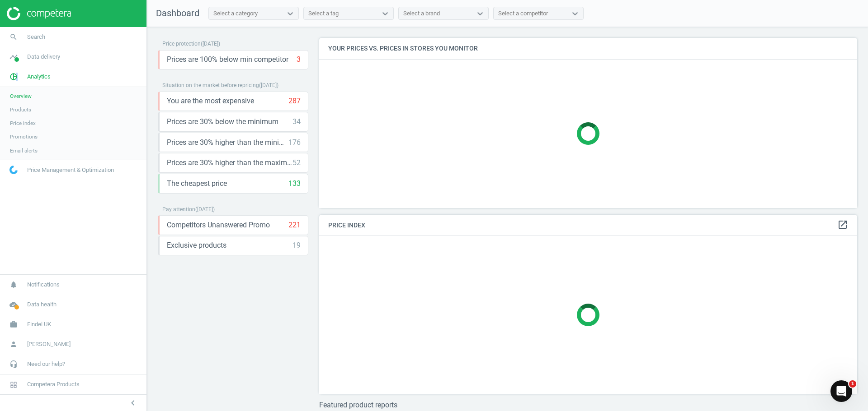  Describe the element at coordinates (14, 285) in the screenshot. I see `i: notifications` at that location.